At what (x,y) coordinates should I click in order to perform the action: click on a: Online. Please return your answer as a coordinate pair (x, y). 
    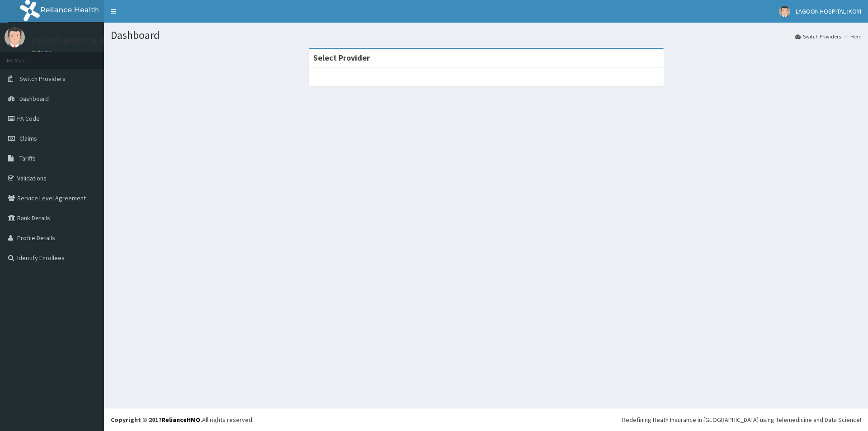
    Looking at the image, I should click on (43, 53).